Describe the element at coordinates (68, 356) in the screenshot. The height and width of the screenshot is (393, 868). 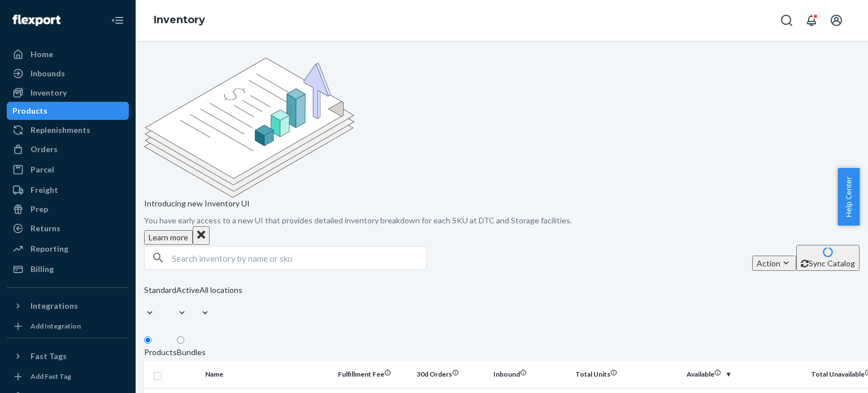
I see `button: Fast Tags` at that location.